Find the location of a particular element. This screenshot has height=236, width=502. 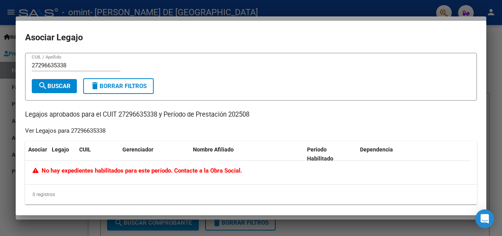

span: Dependencia is located at coordinates (376, 150).